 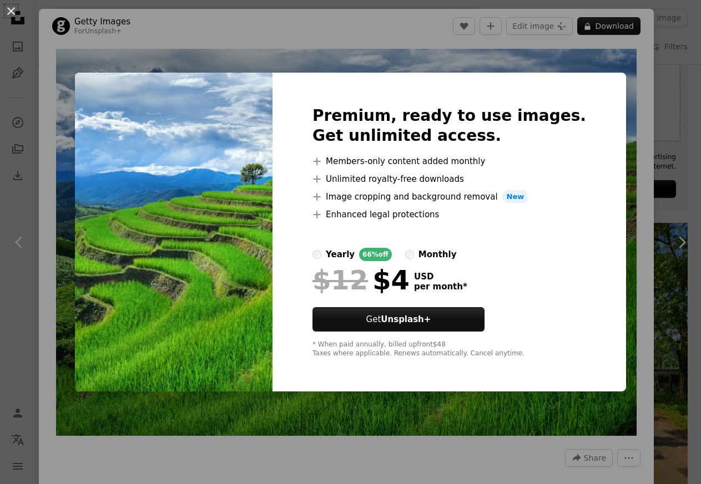 I want to click on li: Unlimited royalty-free downloads, so click(x=449, y=179).